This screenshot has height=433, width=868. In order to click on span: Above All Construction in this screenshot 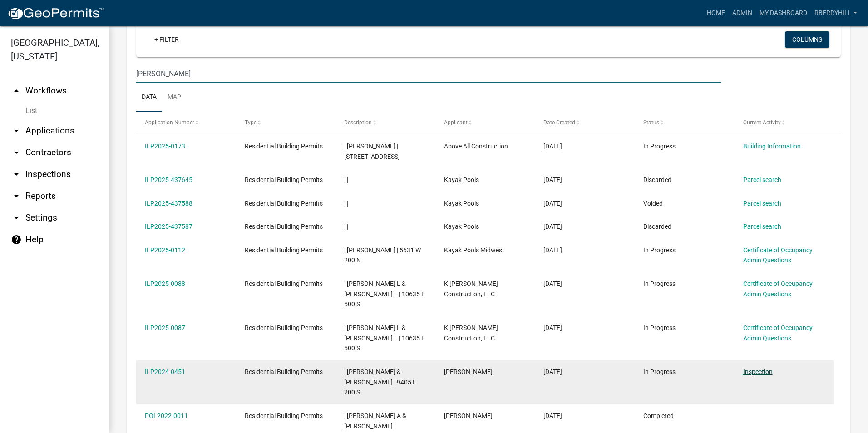, I will do `click(476, 146)`.